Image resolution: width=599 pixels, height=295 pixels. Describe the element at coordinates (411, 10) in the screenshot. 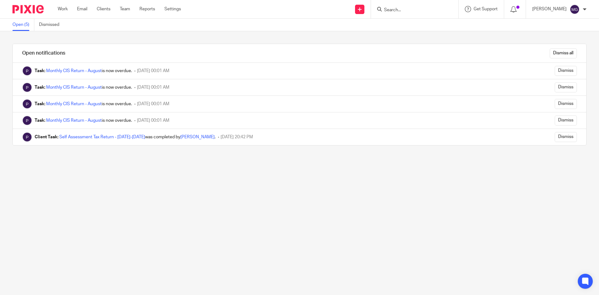

I see `input: Search` at that location.